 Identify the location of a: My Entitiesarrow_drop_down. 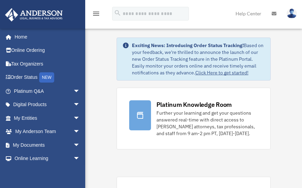
(47, 118).